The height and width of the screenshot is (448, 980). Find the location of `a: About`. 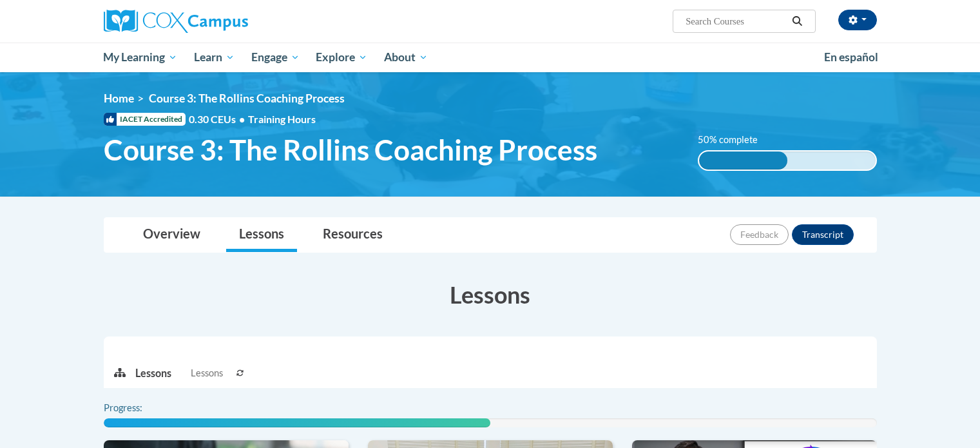

a: About is located at coordinates (405, 58).